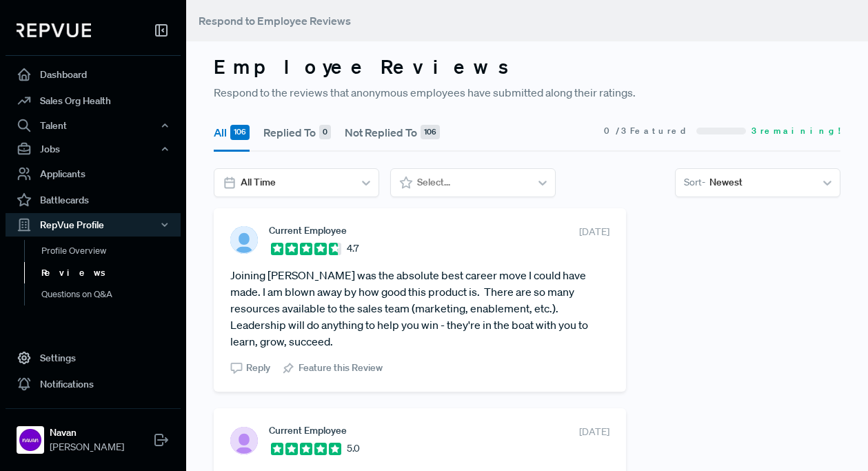 This screenshot has height=471, width=868. I want to click on button: Not Replied To 106, so click(392, 132).